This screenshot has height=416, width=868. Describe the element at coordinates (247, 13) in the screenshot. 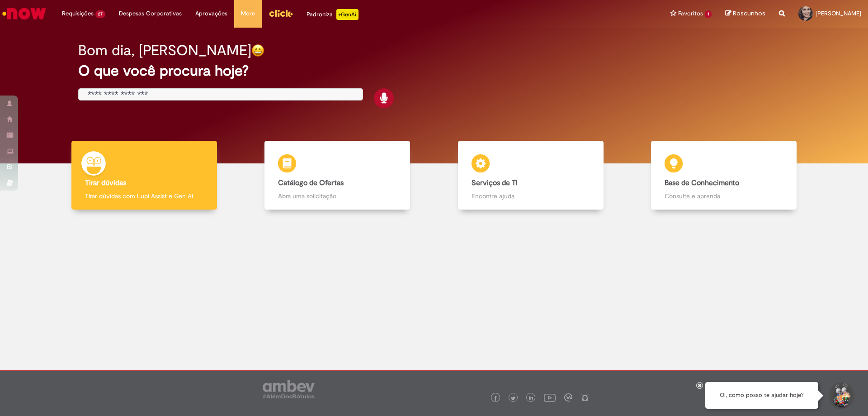

I see `span: More` at that location.